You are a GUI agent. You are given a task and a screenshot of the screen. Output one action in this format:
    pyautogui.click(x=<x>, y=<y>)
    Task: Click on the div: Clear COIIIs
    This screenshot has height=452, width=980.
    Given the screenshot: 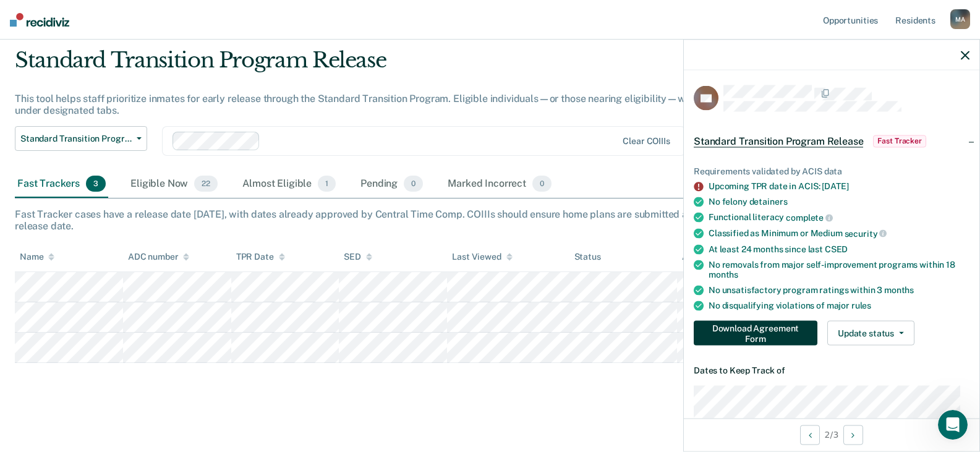 What is the action you would take?
    pyautogui.click(x=647, y=141)
    